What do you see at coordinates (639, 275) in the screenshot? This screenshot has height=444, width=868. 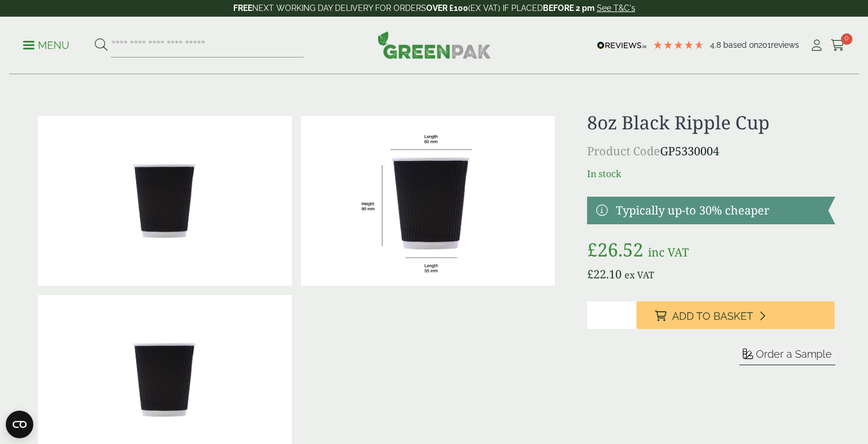 I see `span: ex VAT` at bounding box center [639, 275].